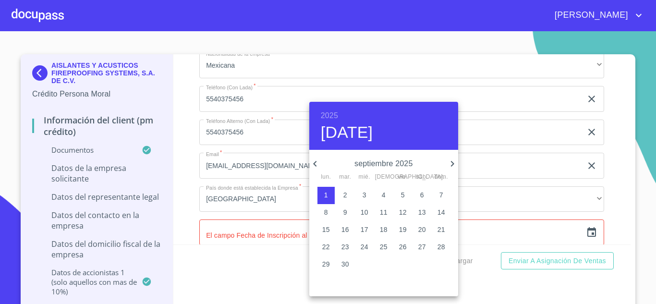 The height and width of the screenshot is (304, 656). Describe the element at coordinates (364, 230) in the screenshot. I see `button: 17` at that location.